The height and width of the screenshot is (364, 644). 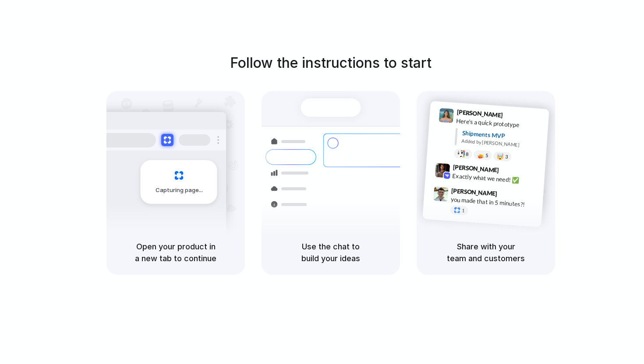 I want to click on span: 8, so click(x=467, y=154).